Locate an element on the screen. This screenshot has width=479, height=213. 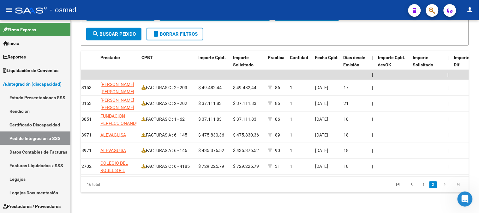
a: go to last page is located at coordinates (459, 185).